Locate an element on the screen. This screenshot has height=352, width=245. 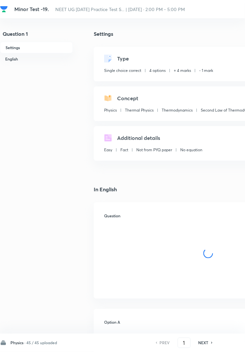
h6: Physics · is located at coordinates (18, 342).